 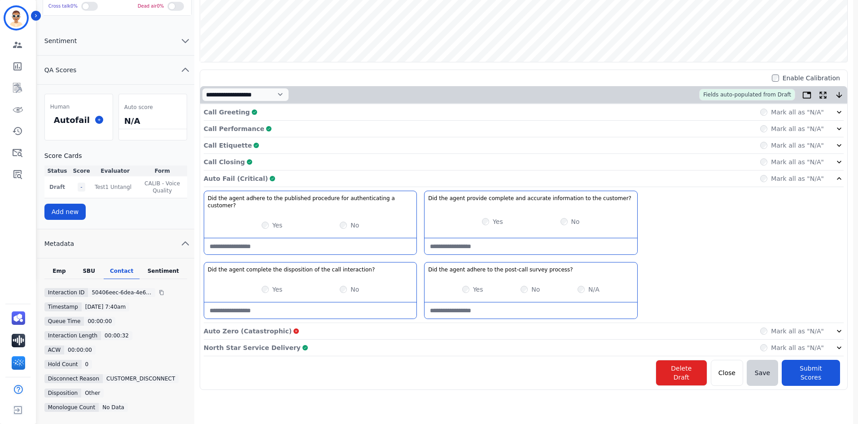 What do you see at coordinates (16, 18) in the screenshot?
I see `img: Bordered avatar` at bounding box center [16, 18].